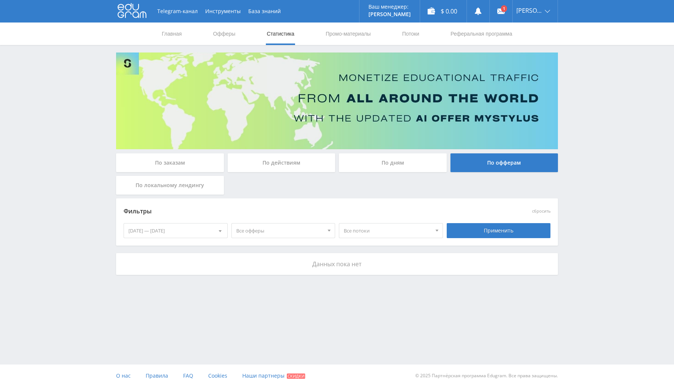 This screenshot has width=674, height=387. What do you see at coordinates (541, 211) in the screenshot?
I see `button: сбросить` at bounding box center [541, 211].